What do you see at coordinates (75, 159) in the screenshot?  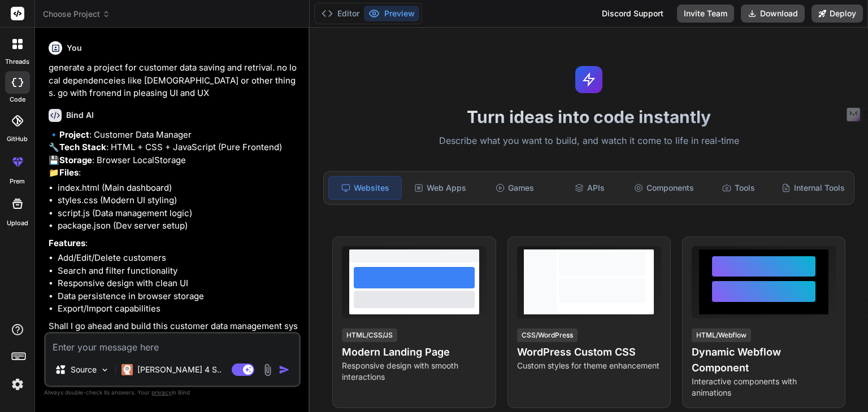 I see `strong: Storage` at bounding box center [75, 159].